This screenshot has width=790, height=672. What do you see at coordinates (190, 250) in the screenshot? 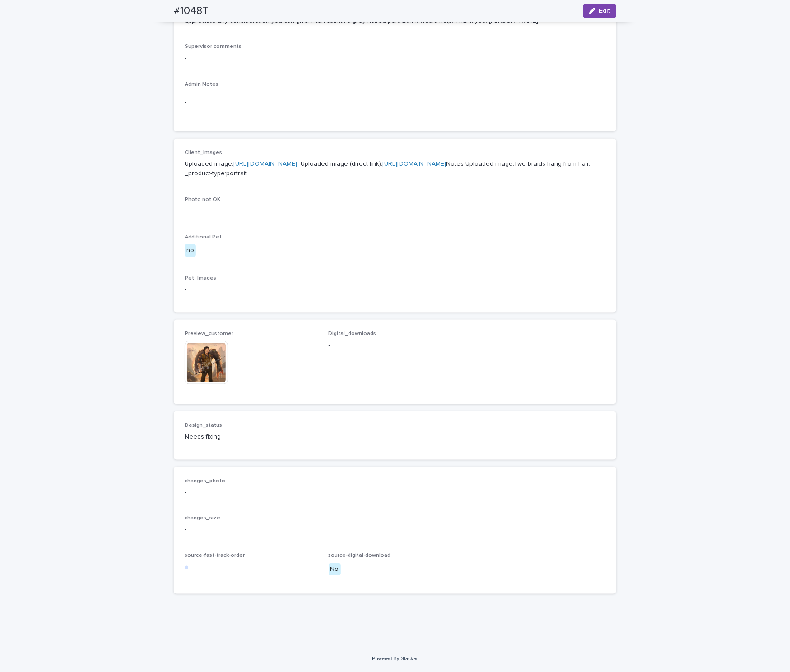
I see `div: no` at bounding box center [190, 250].